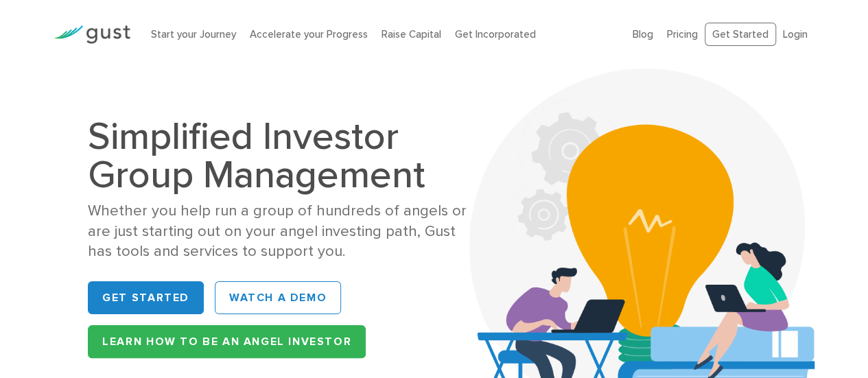 The height and width of the screenshot is (378, 868). I want to click on a: Start your Journey, so click(194, 35).